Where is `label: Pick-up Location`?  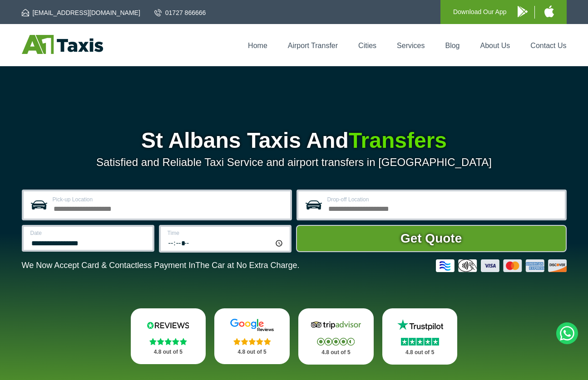 label: Pick-up Location is located at coordinates (169, 200).